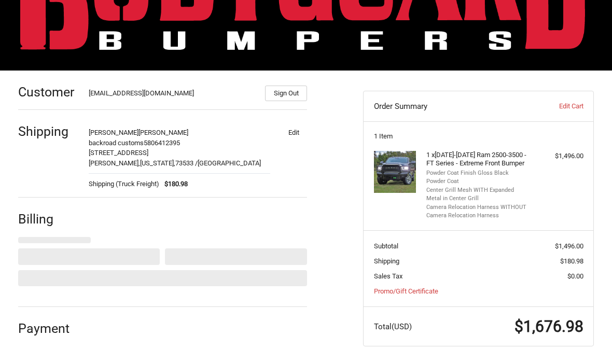 The width and height of the screenshot is (612, 364). Describe the element at coordinates (392, 327) in the screenshot. I see `span: Total (USD)` at that location.